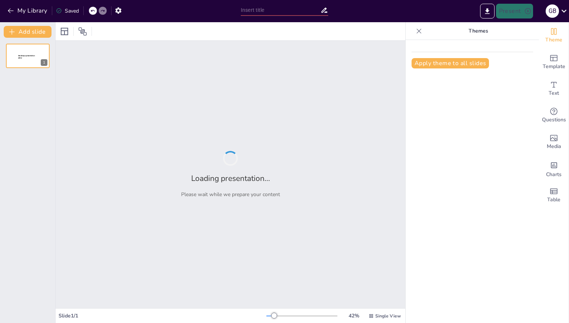 The width and height of the screenshot is (569, 323). What do you see at coordinates (554, 196) in the screenshot?
I see `div: Add a table` at bounding box center [554, 196].